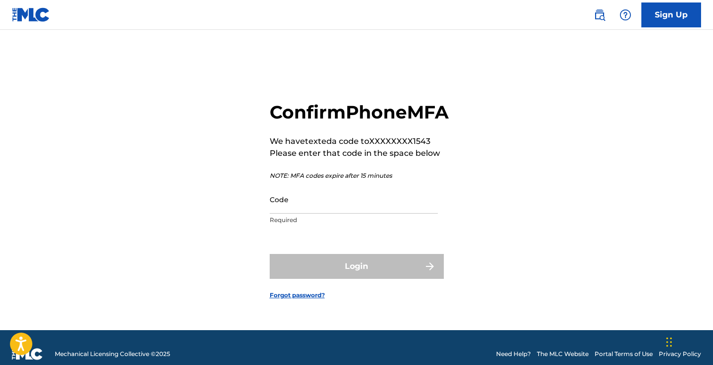  Describe the element at coordinates (623, 354) in the screenshot. I see `a: Portal Terms of Use` at that location.